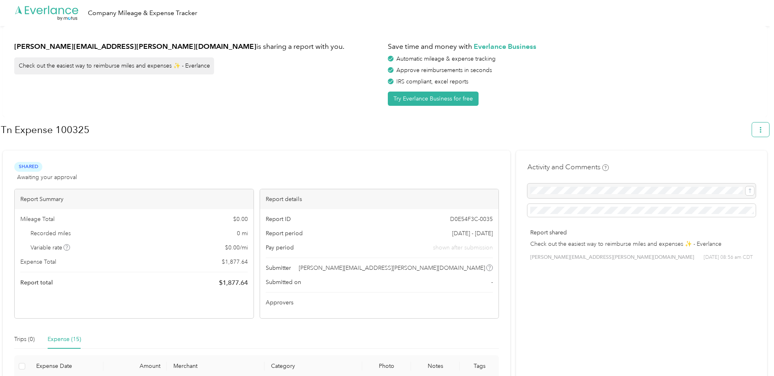 Image resolution: width=774 pixels, height=376 pixels. What do you see at coordinates (446, 59) in the screenshot?
I see `span: Automatic mileage & expense tracking` at bounding box center [446, 59].